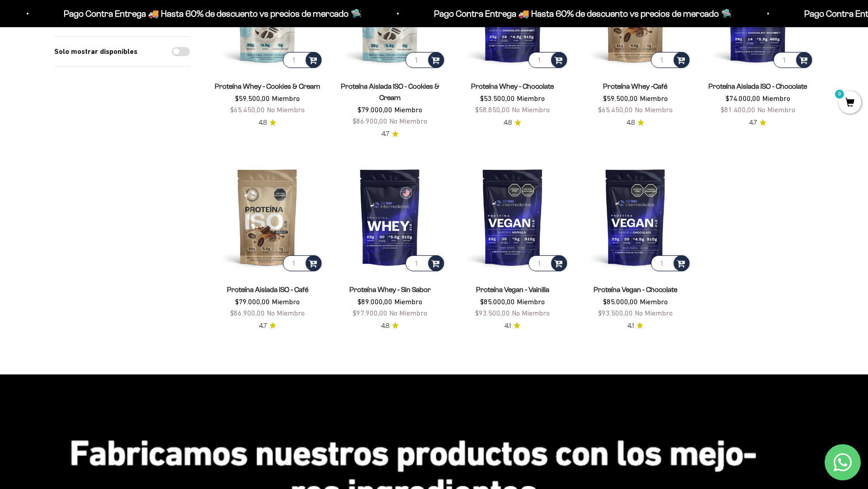 This screenshot has height=489, width=868. What do you see at coordinates (513, 289) in the screenshot?
I see `a: Proteína Vegan - Vainilla` at bounding box center [513, 289].